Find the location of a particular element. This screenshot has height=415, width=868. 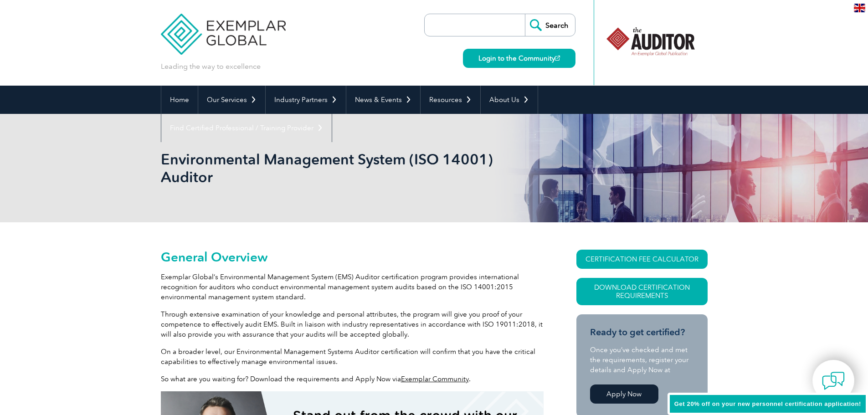

a: News & Events is located at coordinates (384, 100).